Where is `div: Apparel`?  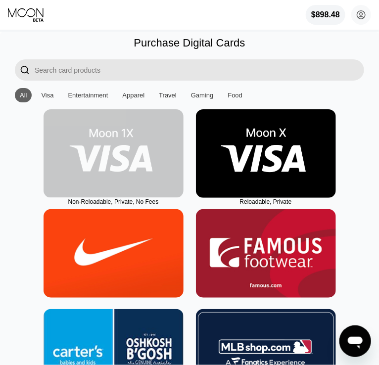 div: Apparel is located at coordinates (133, 95).